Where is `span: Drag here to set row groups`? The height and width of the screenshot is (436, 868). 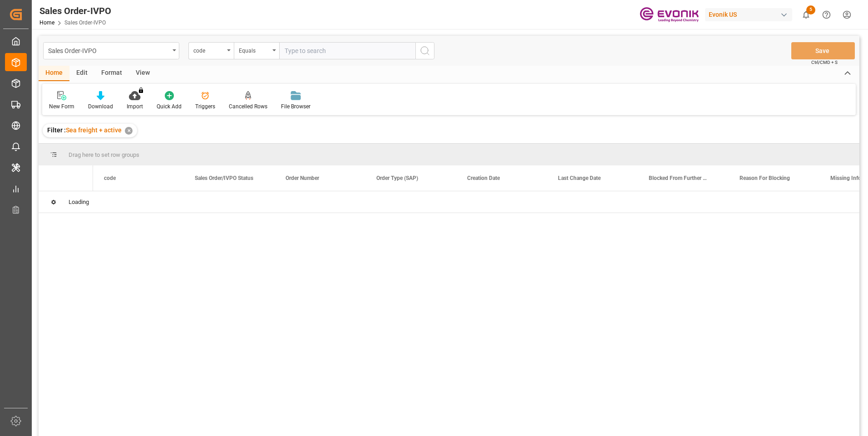
span: Drag here to set row groups is located at coordinates (104, 154).